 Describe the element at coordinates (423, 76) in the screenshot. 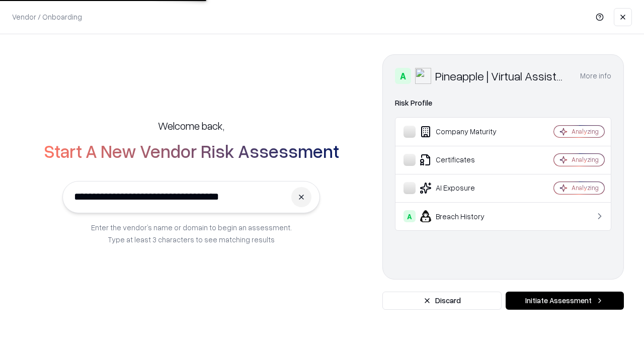

I see `img: Pineapple | Virtual Assistant Agency` at that location.